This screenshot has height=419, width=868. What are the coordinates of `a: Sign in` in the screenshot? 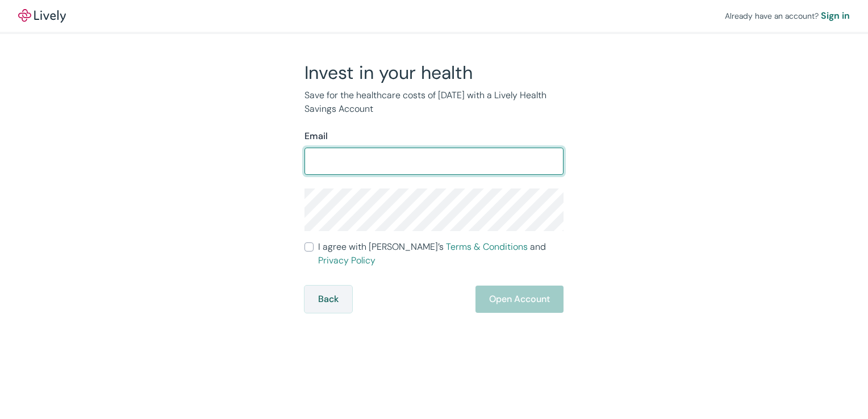 It's located at (835, 16).